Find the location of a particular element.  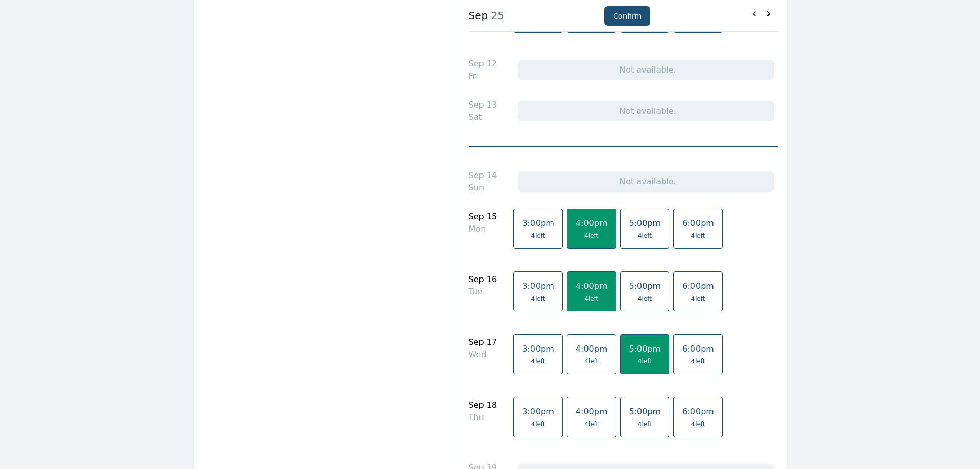

div: Fri is located at coordinates (484, 76).